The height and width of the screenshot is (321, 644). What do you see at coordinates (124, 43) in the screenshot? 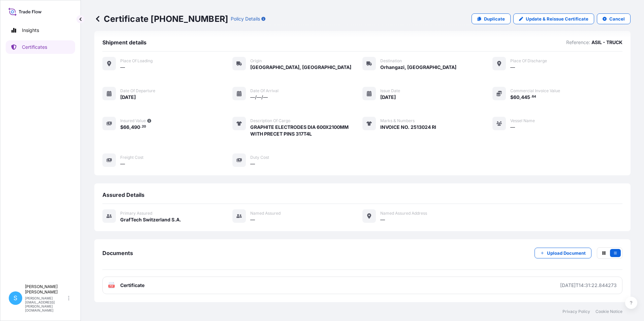
I see `span: Shipment details` at bounding box center [124, 43].